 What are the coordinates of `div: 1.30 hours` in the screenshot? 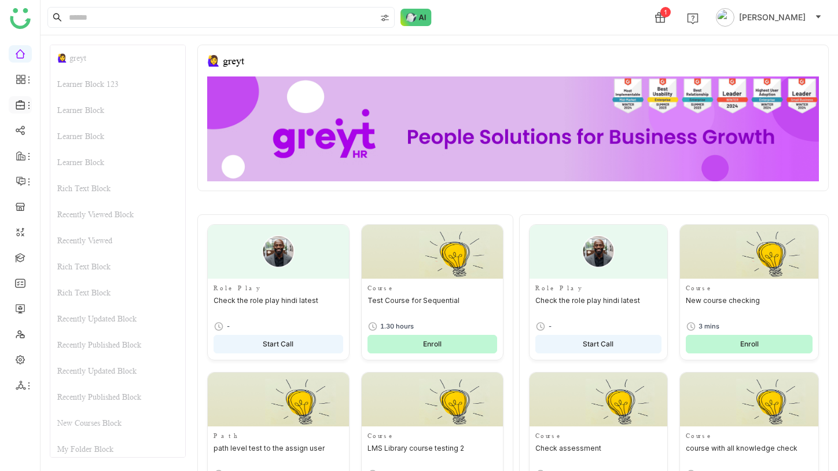 It's located at (397, 326).